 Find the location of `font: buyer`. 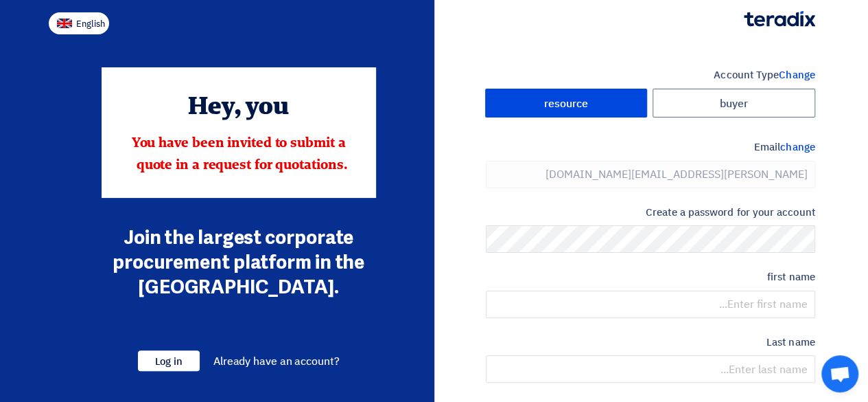

font: buyer is located at coordinates (733, 103).